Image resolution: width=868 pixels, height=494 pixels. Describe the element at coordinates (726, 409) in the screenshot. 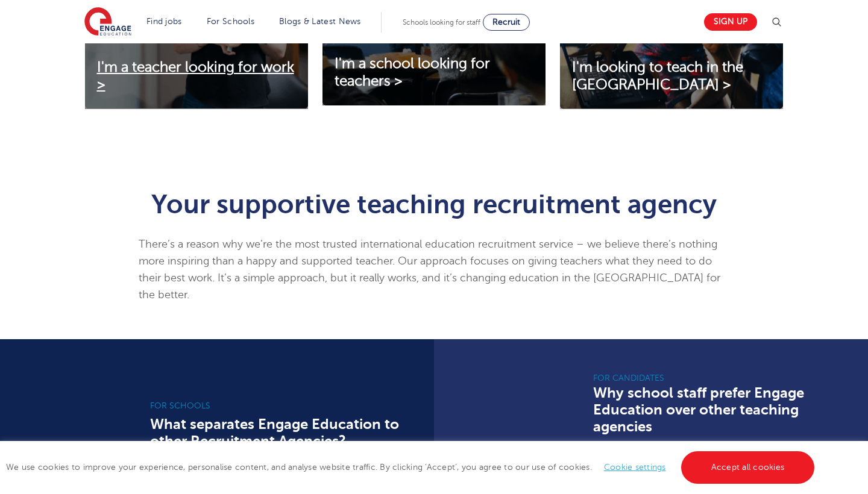

I see `h3: Why school staff prefer Engage Education over other teaching agencies` at that location.